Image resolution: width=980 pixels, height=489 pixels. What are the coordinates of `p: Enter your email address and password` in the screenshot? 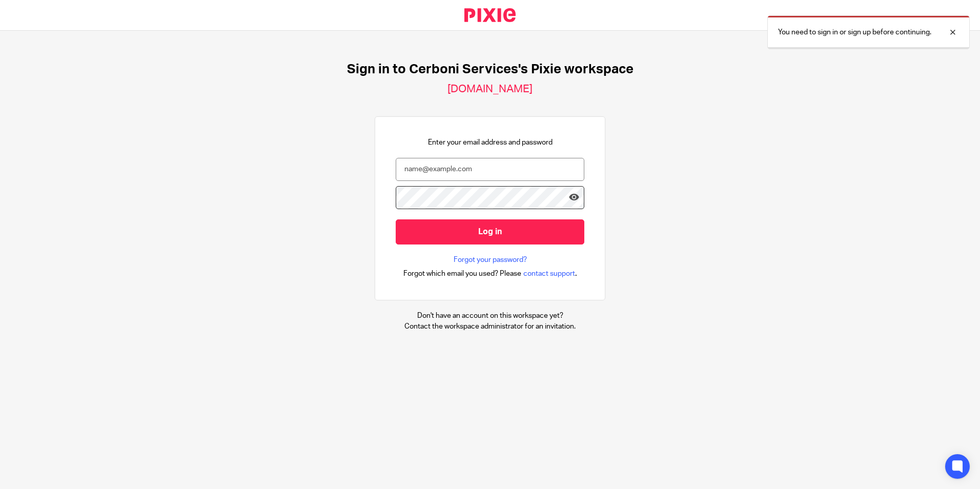 It's located at (490, 142).